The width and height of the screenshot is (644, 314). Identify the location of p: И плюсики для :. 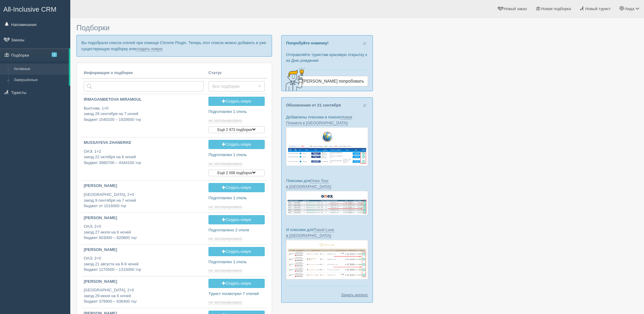
(327, 232).